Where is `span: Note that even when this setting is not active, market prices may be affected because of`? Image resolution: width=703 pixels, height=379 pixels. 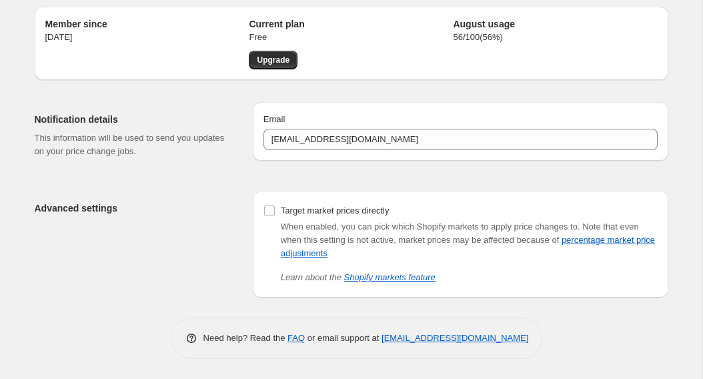
span: Note that even when this setting is not active, market prices may be affected because of is located at coordinates (468, 239).